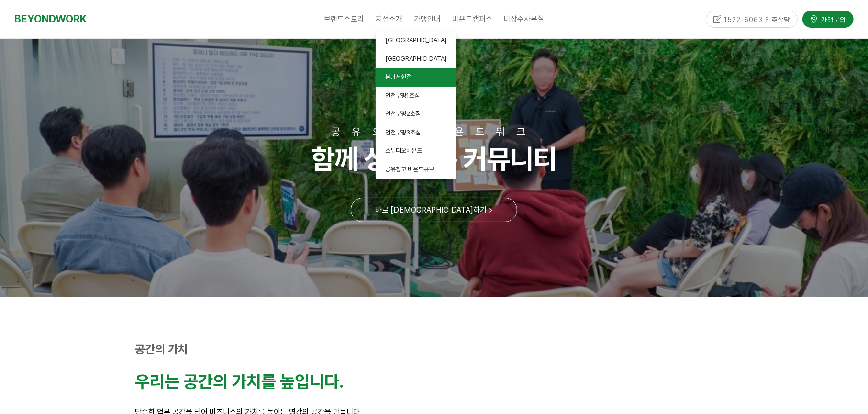  I want to click on strong: 공간의 가치, so click(161, 349).